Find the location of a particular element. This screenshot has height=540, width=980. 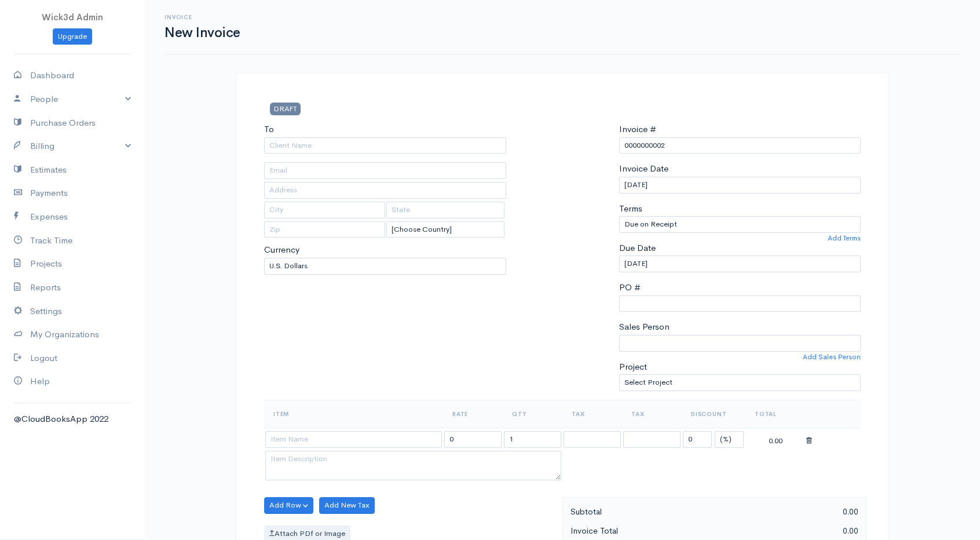

div: Subtotal is located at coordinates (640, 512).